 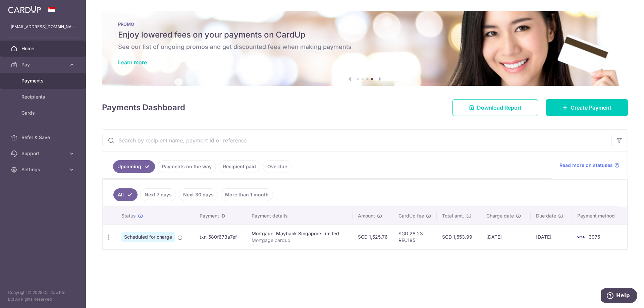 What do you see at coordinates (599, 216) in the screenshot?
I see `th: Payment method` at bounding box center [599, 216].